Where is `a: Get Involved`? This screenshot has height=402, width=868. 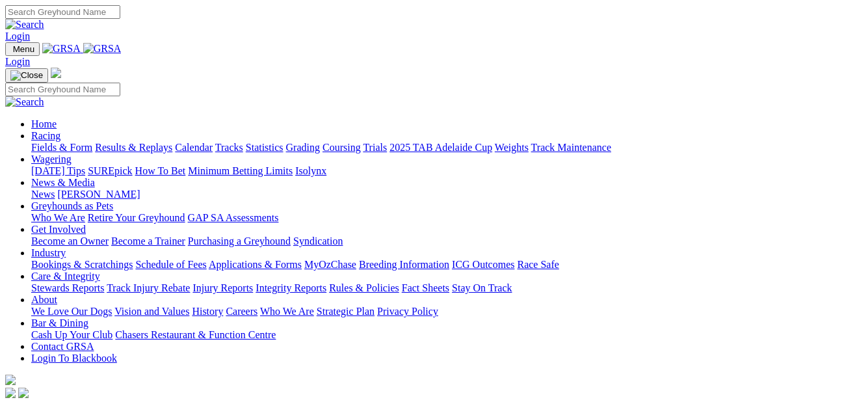 a: Get Involved is located at coordinates (58, 228).